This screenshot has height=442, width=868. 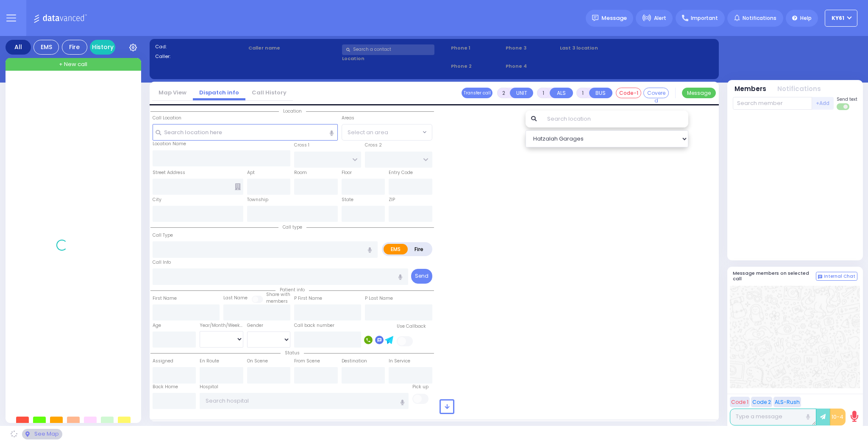 What do you see at coordinates (532, 66) in the screenshot?
I see `span: Phone 4` at bounding box center [532, 66].